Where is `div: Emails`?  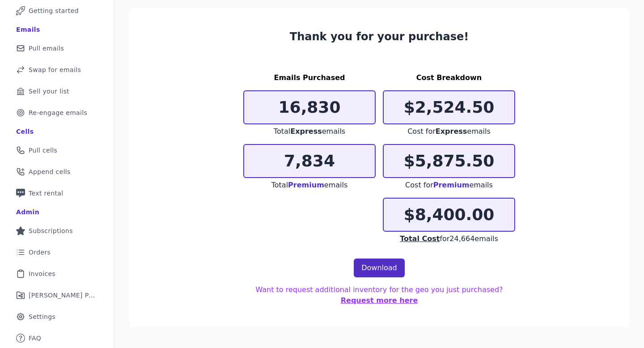
div: Emails is located at coordinates (28, 29).